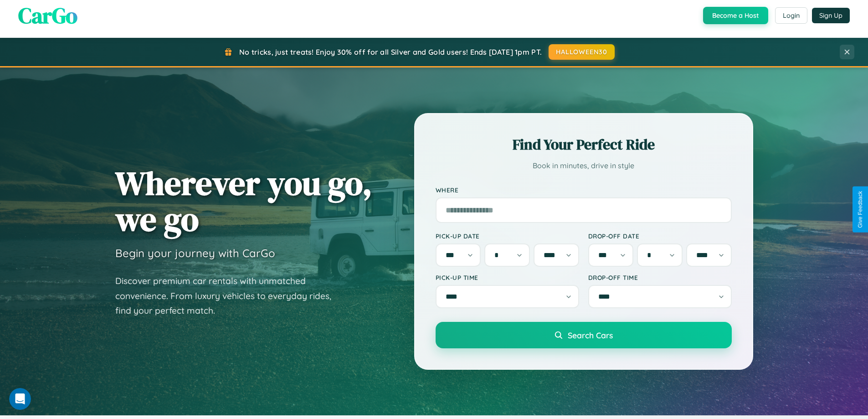 The image size is (868, 419). I want to click on button: Become a Host, so click(735, 16).